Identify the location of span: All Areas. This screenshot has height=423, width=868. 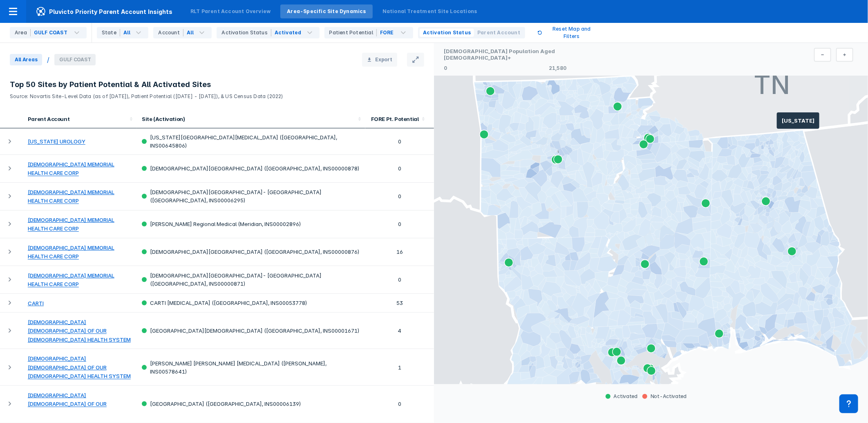
(26, 60).